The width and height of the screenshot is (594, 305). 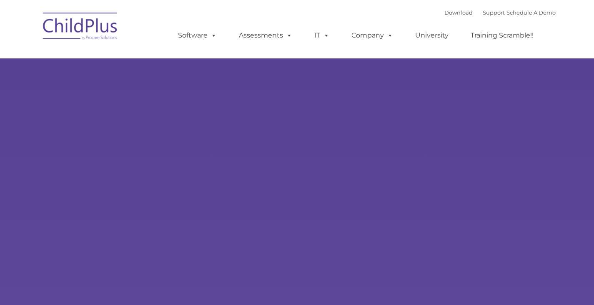 I want to click on a: Support, so click(x=494, y=13).